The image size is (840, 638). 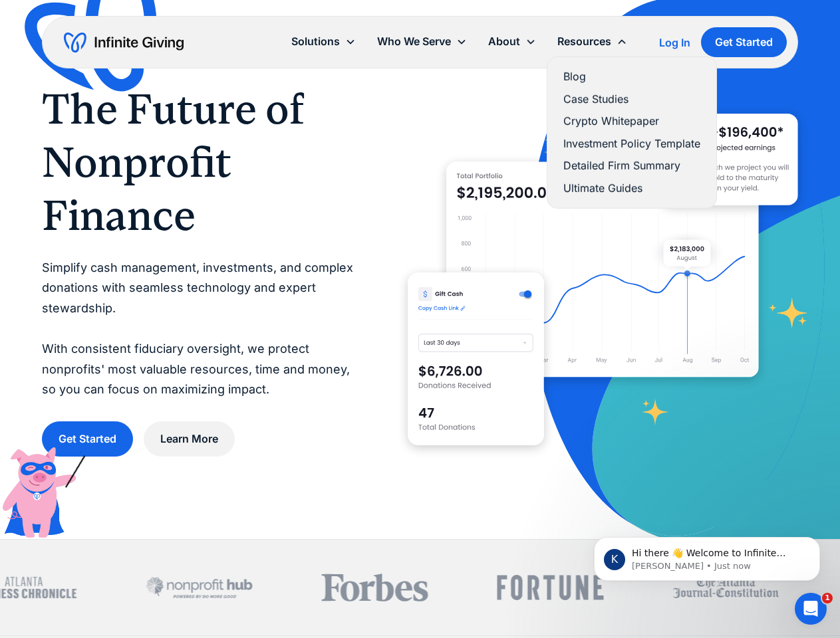 What do you see at coordinates (133, 50) in the screenshot?
I see `div: message notification from Kasey, Just now. Hi there 👋 Welcome to Infinite Giving. If you have any...` at bounding box center [133, 50].